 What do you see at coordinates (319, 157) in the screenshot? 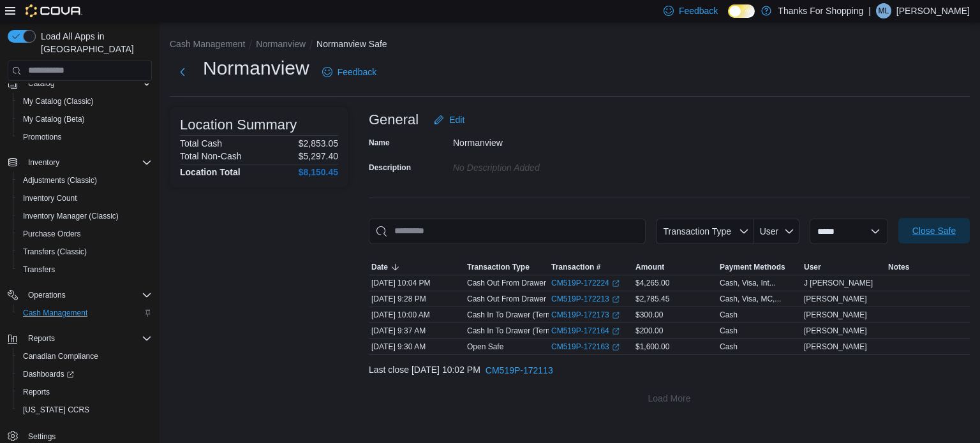
I see `p: $5,297.40` at bounding box center [319, 157].